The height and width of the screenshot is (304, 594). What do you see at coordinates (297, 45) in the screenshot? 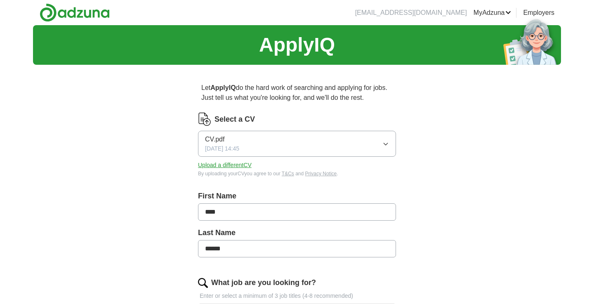
I see `h1: ApplyIQ` at bounding box center [297, 45].